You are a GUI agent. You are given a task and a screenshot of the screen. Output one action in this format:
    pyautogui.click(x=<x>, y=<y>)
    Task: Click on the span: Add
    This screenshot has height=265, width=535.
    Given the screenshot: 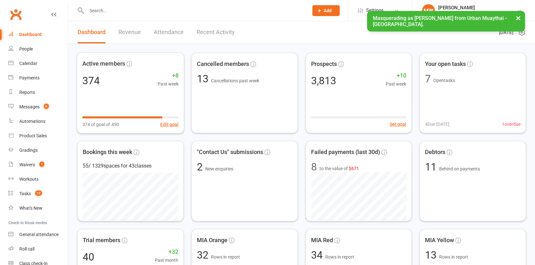 What is the action you would take?
    pyautogui.click(x=327, y=11)
    